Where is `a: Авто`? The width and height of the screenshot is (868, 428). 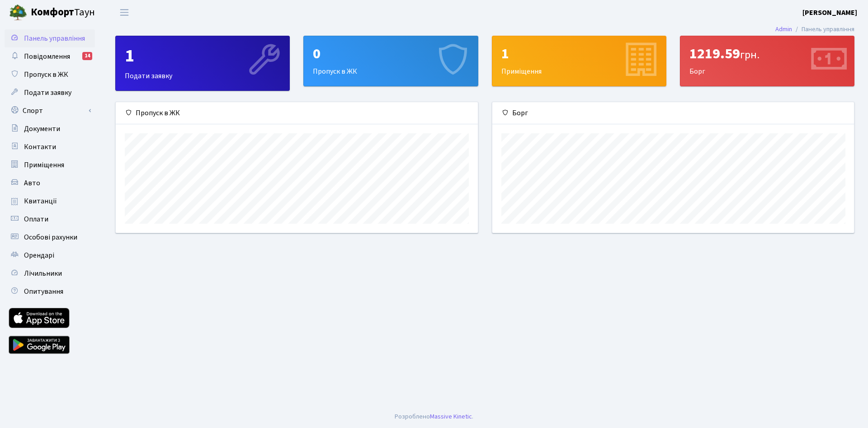
a: Авто is located at coordinates (50, 183).